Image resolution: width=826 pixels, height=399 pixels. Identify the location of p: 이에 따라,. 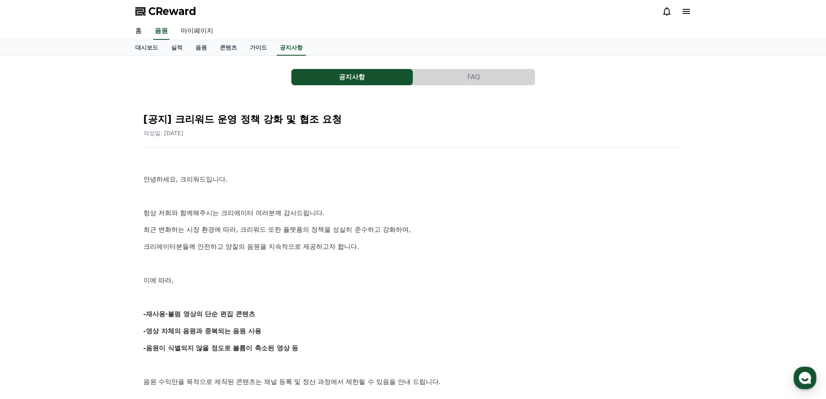
(413, 281).